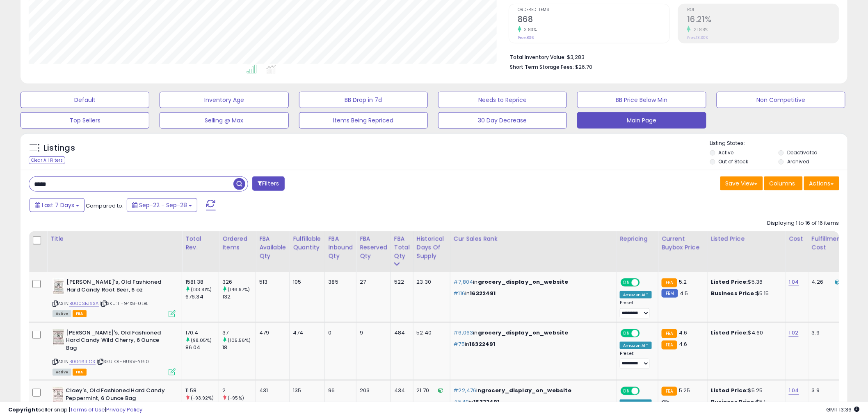 Image resolution: width=868 pixels, height=418 pixels. I want to click on div: FBA Reserved Qty, so click(373, 248).